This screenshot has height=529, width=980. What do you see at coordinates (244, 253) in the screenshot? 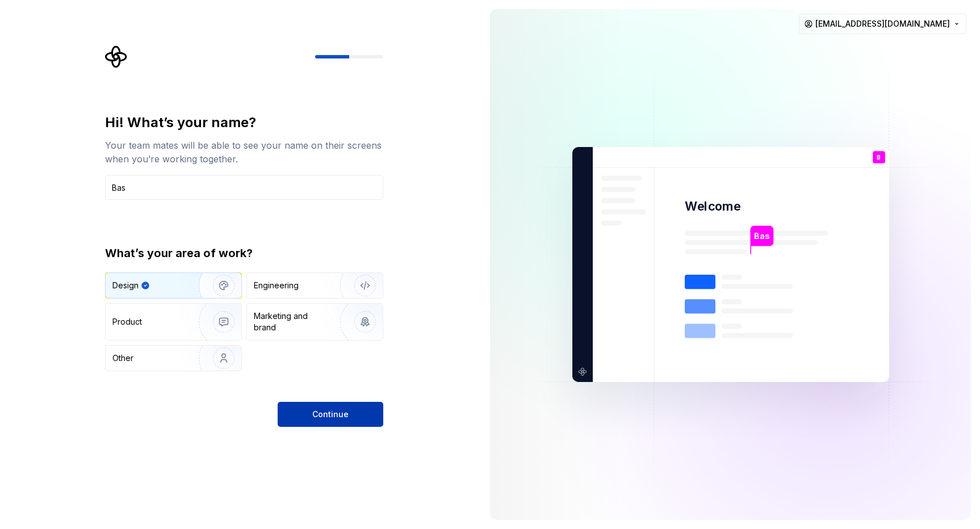
I see `div: What’s your area of work?` at bounding box center [244, 253].